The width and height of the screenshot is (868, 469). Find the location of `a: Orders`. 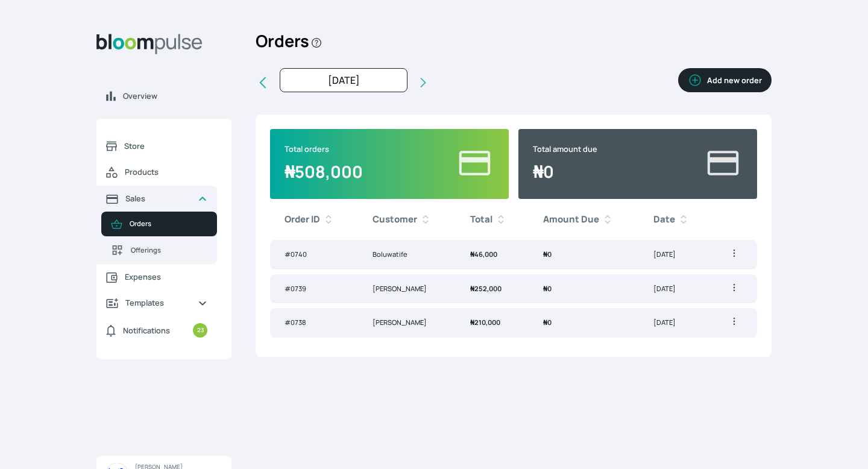

a: Orders is located at coordinates (159, 224).